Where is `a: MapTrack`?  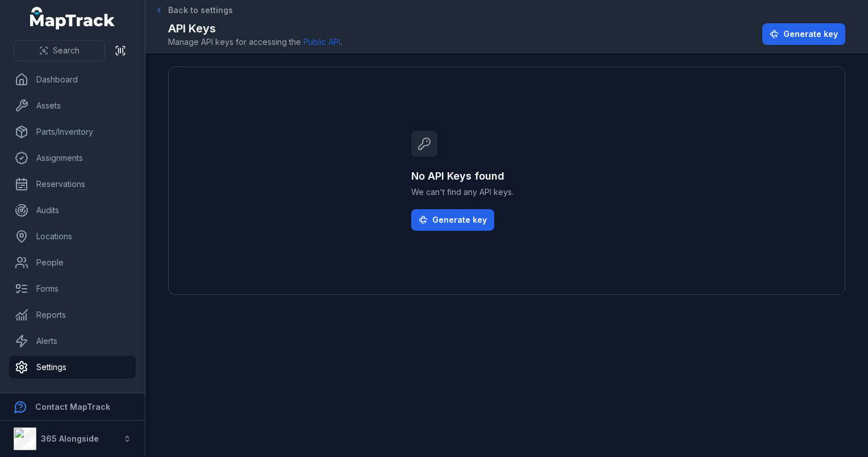
a: MapTrack is located at coordinates (73, 18).